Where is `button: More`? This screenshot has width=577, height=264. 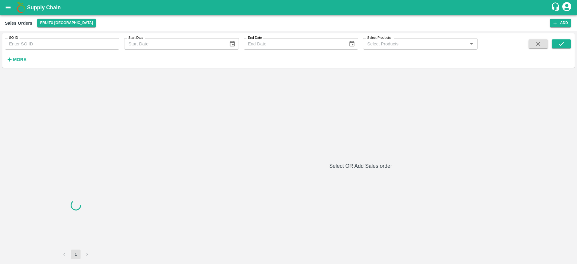
button: More is located at coordinates (16, 60).